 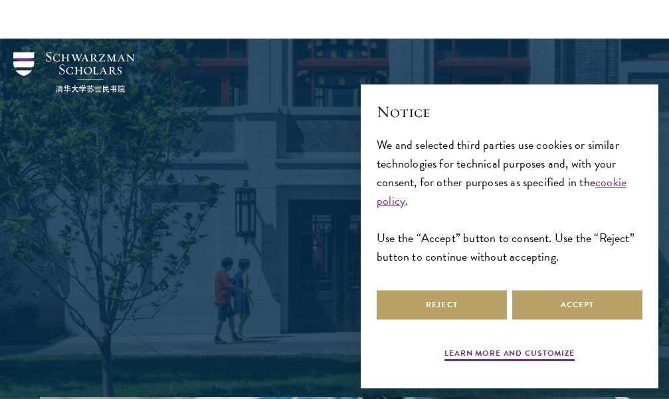 What do you see at coordinates (510, 112) in the screenshot?
I see `h2: Notice` at bounding box center [510, 112].